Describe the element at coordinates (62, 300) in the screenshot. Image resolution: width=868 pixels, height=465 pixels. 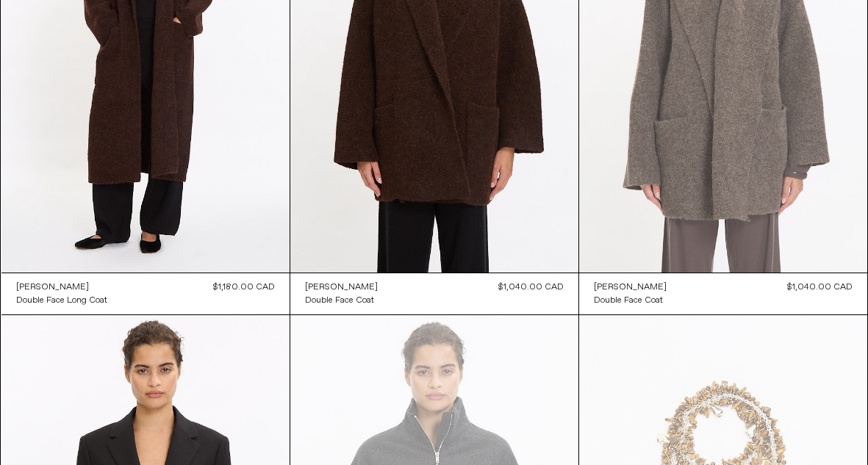
I see `a: Double Face Long Coat` at that location.